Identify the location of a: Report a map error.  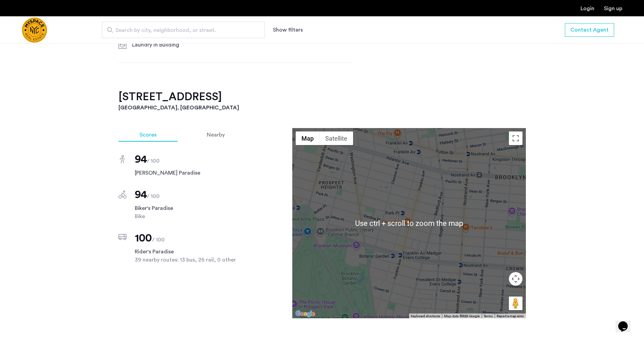
(510, 316).